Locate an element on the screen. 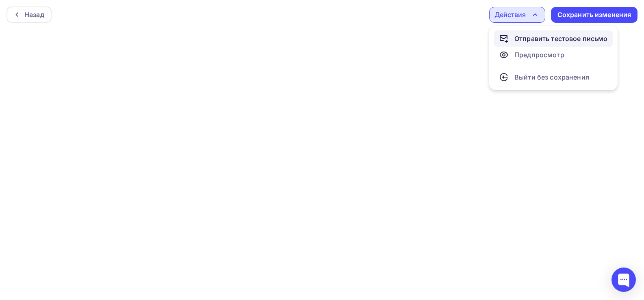 This screenshot has width=644, height=300. ul: Действия is located at coordinates (554, 57).